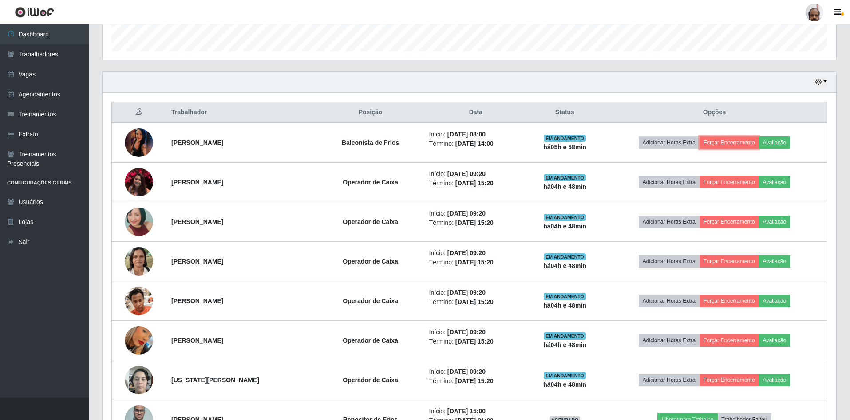 The width and height of the screenshot is (850, 420). Describe the element at coordinates (476, 112) in the screenshot. I see `th: Data` at that location.